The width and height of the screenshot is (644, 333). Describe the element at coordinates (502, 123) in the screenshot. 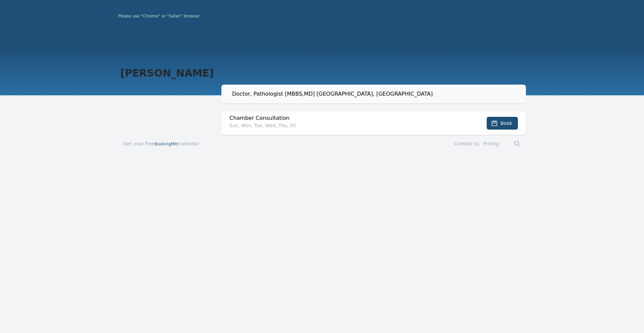

I see `button: Book` at that location.